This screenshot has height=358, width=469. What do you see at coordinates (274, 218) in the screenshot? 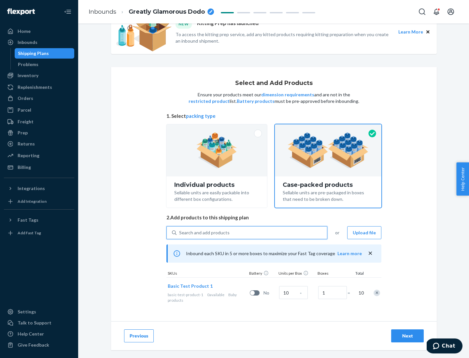
I see `span: 2. Add products to this shipping plan` at bounding box center [274, 218].